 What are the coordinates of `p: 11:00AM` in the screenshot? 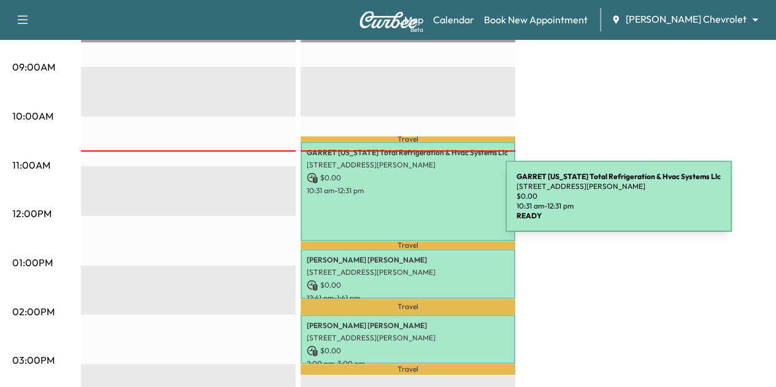 It's located at (31, 165).